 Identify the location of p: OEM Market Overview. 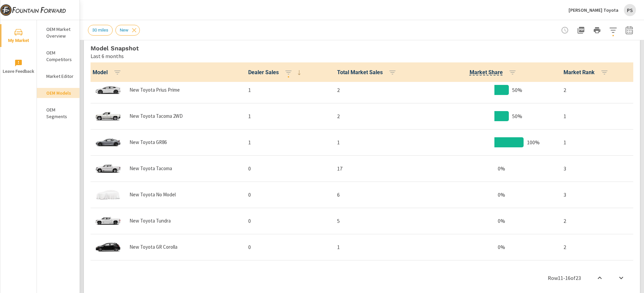
(60, 32).